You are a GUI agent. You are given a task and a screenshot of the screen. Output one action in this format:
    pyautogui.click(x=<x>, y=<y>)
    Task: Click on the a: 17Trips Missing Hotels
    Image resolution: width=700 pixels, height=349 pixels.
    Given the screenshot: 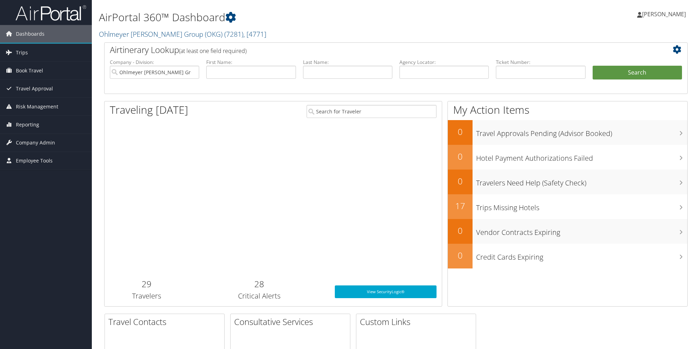 What is the action you would take?
    pyautogui.click(x=567, y=207)
    